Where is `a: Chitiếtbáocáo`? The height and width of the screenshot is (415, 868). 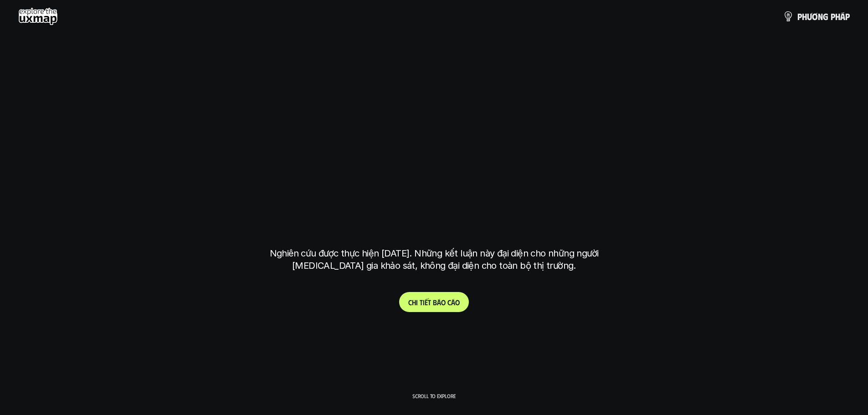 a: Chitiếtbáocáo is located at coordinates (434, 302).